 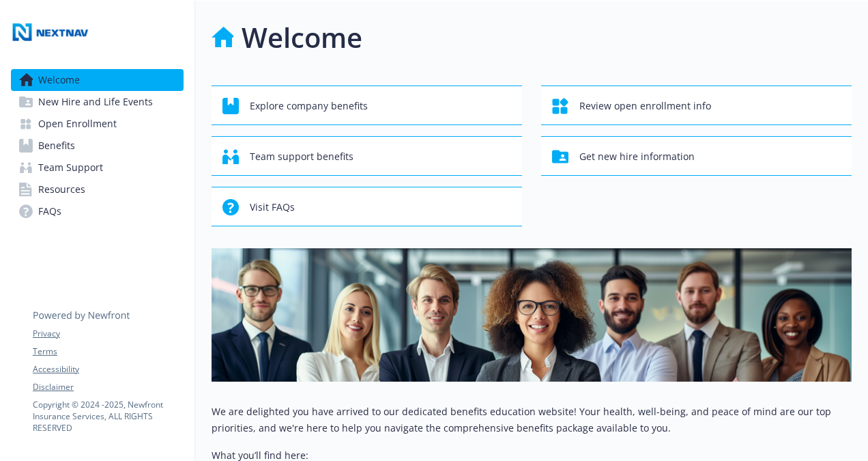 I want to click on span: Review open enrollment info, so click(x=645, y=106).